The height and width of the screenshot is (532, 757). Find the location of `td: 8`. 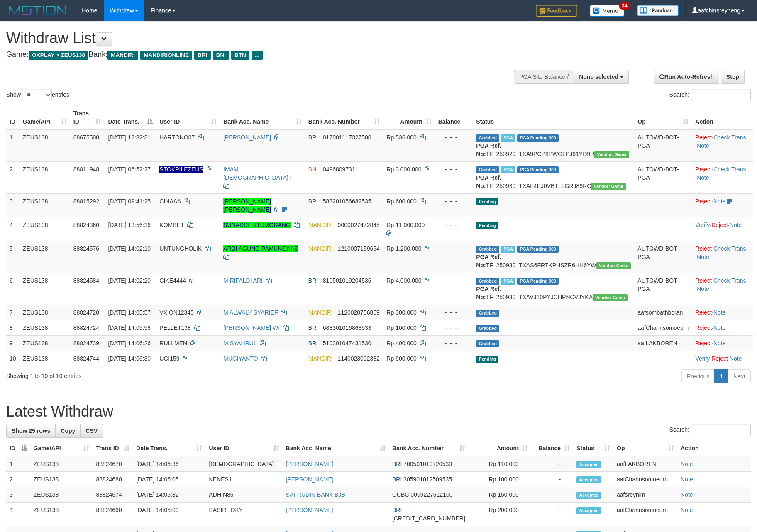

td: 8 is located at coordinates (13, 327).